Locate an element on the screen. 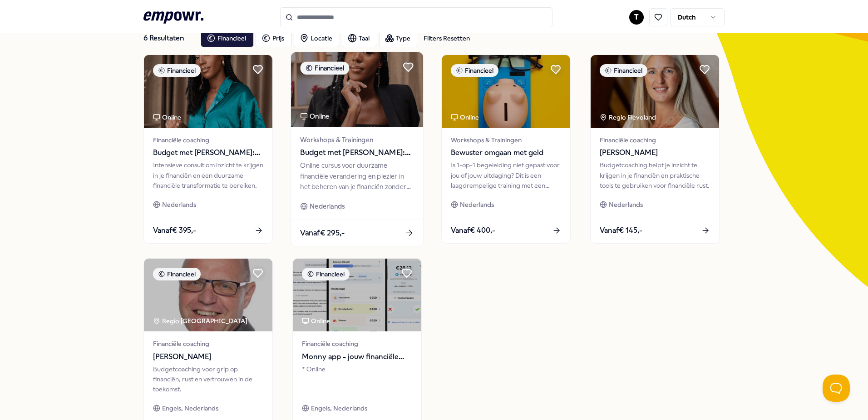  button: T is located at coordinates (637, 17).